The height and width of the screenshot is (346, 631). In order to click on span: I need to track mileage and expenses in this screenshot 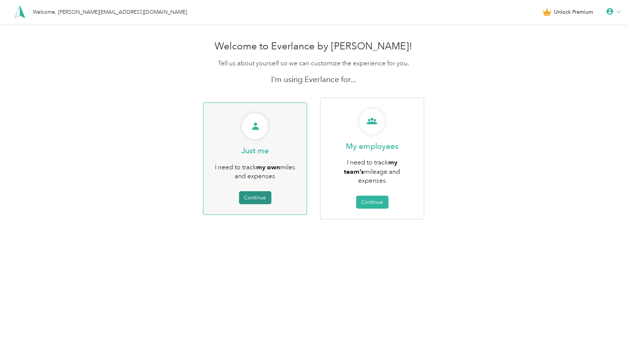, I will do `click(372, 171)`.